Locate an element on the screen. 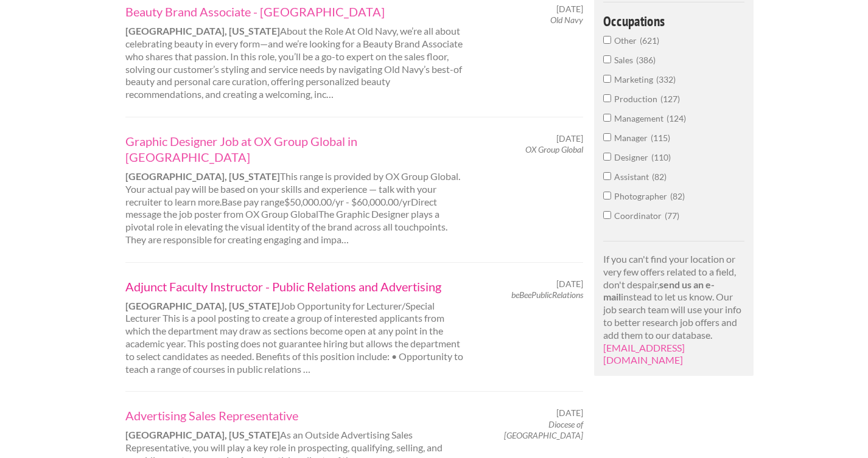  span: Photographer is located at coordinates (642, 196).